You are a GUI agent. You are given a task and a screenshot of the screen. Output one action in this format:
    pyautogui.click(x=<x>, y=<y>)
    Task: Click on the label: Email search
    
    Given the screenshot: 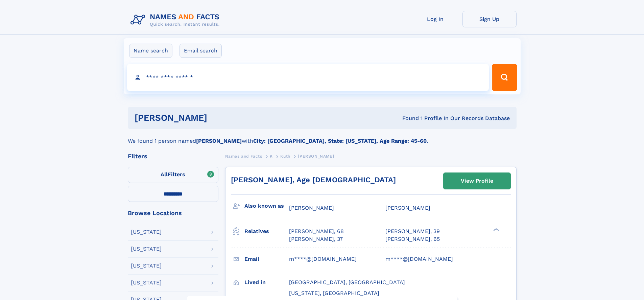 What is the action you would take?
    pyautogui.click(x=201, y=51)
    